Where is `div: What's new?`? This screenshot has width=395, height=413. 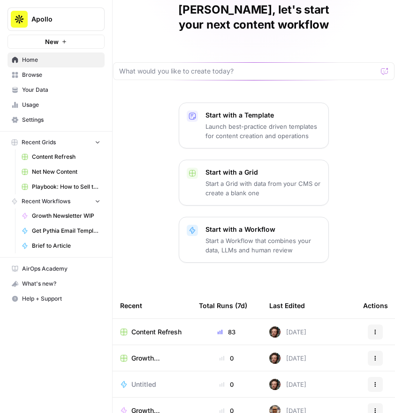 div: What's new? is located at coordinates (56, 284).